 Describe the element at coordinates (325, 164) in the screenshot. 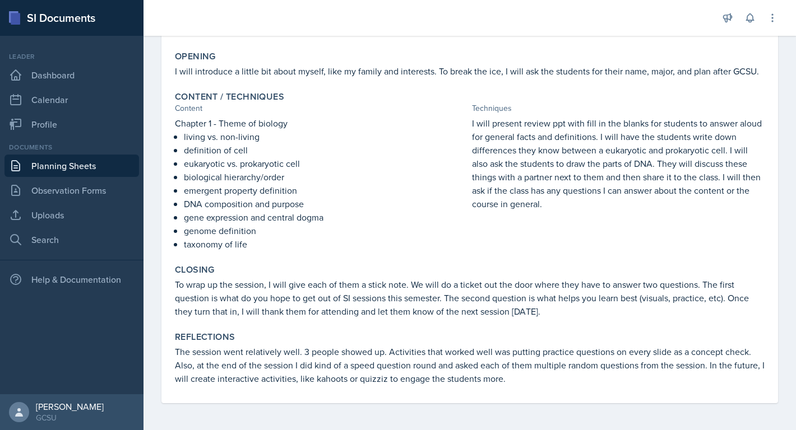

I see `p: eukaryotic vs. prokaryotic cell` at that location.